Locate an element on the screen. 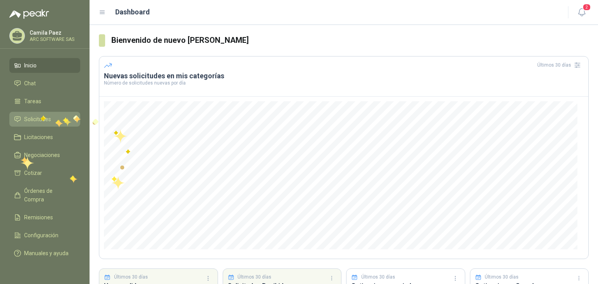 The height and width of the screenshot is (284, 598). span: Chat is located at coordinates (30, 83).